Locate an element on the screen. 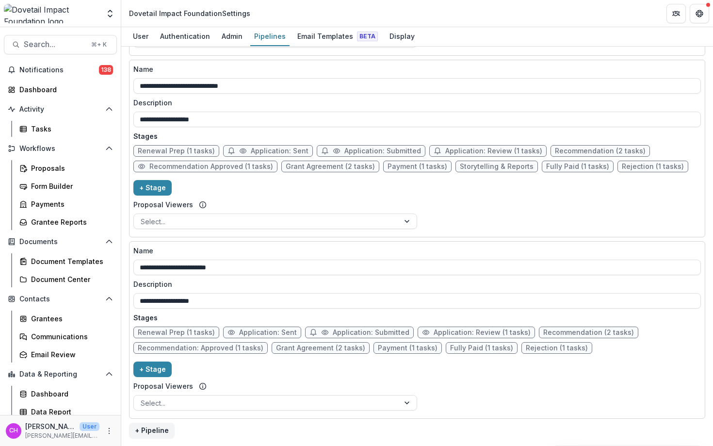  div: Communications is located at coordinates (70, 336).